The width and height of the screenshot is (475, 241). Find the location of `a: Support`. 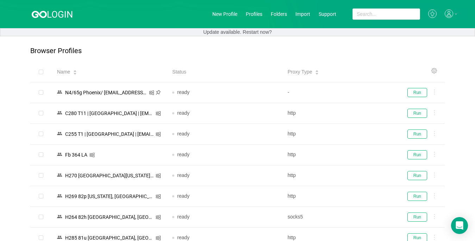

a: Support is located at coordinates (327, 14).